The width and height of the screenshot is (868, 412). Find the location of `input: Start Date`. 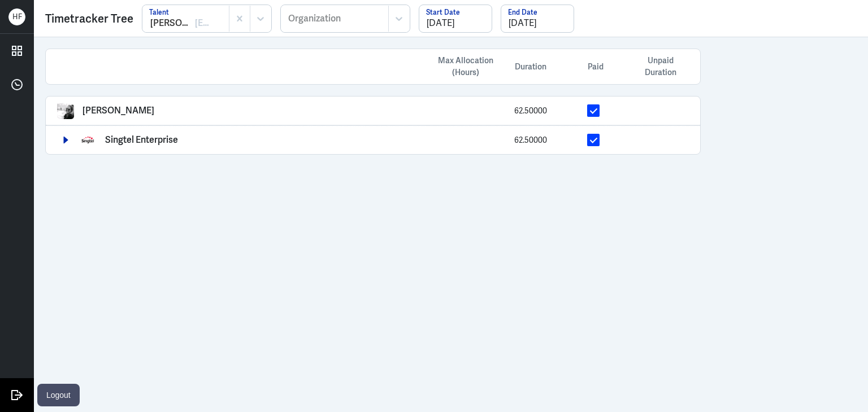

input: Start Date is located at coordinates (456, 19).